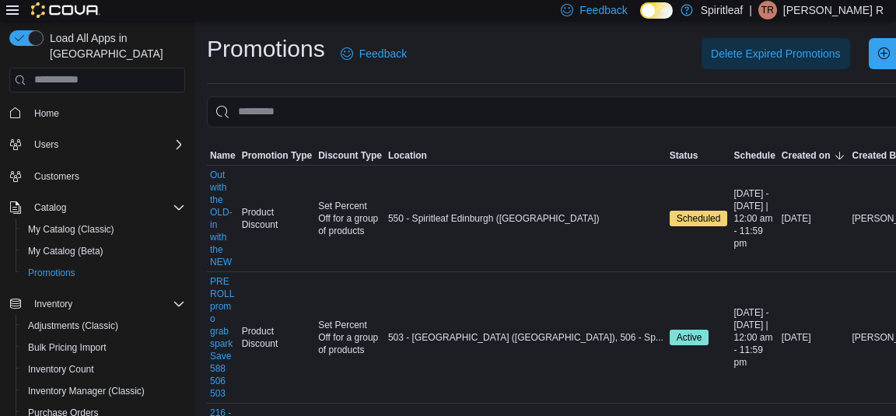  Describe the element at coordinates (86, 391) in the screenshot. I see `a: Inventory Manager (Classic)` at that location.